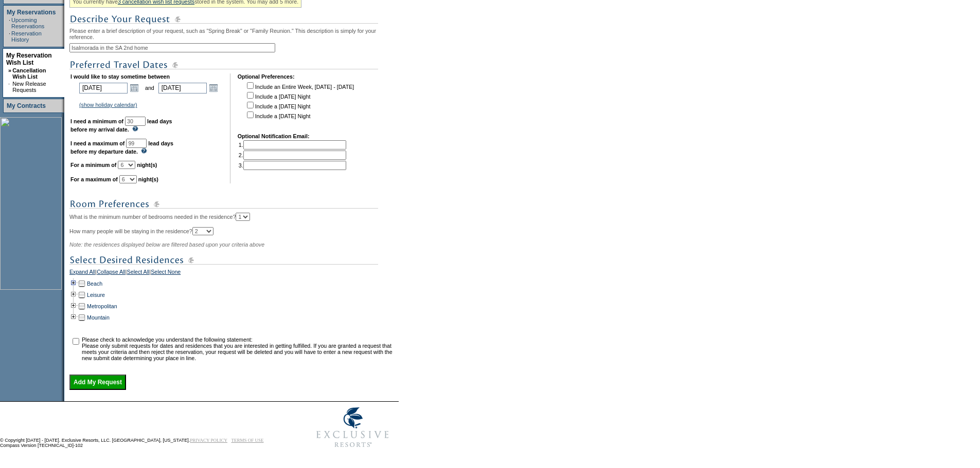 Image resolution: width=980 pixels, height=468 pixels. Describe the element at coordinates (209, 441) in the screenshot. I see `a: PRIVACY POLICY` at that location.